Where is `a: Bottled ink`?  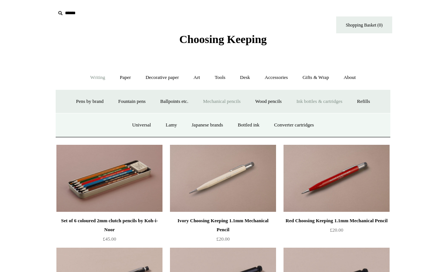
a: Bottled ink is located at coordinates (249, 125).